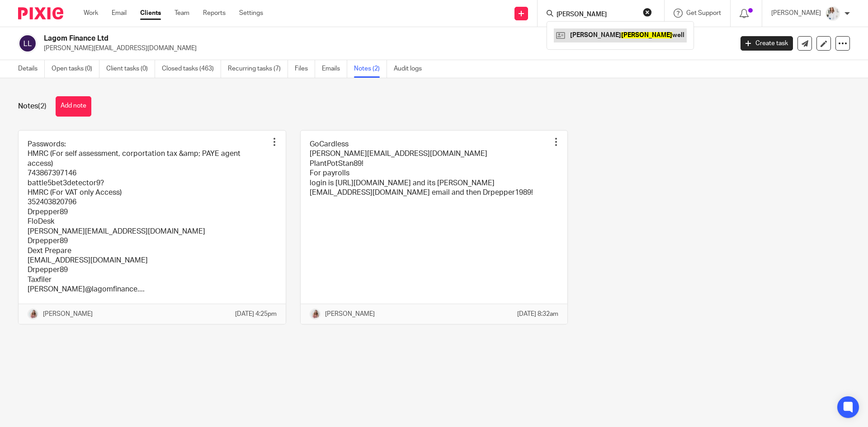 The width and height of the screenshot is (868, 427). What do you see at coordinates (119, 13) in the screenshot?
I see `a: Email` at bounding box center [119, 13].